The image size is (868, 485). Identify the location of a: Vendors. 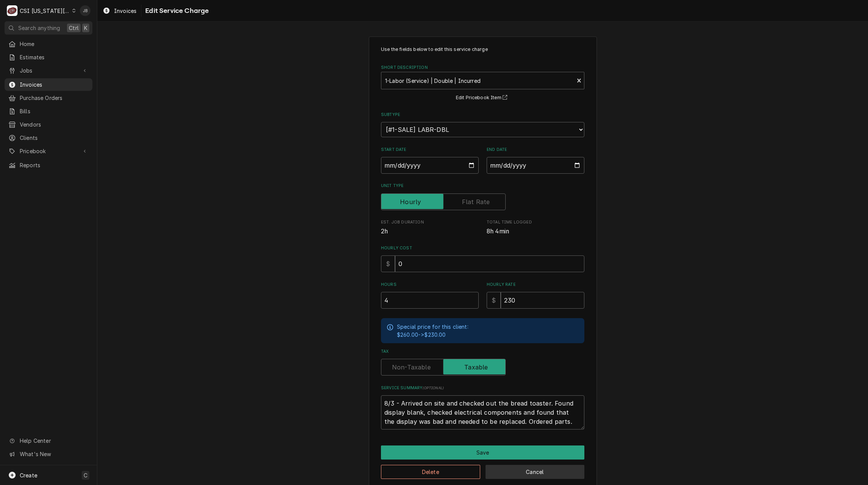
(48, 124).